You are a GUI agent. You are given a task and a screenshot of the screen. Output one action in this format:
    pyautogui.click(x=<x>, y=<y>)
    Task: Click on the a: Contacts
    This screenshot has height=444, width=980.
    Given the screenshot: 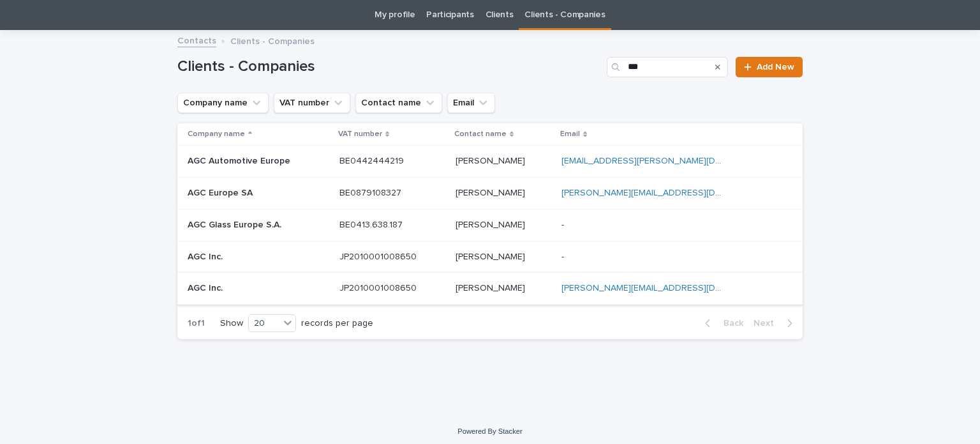 What is the action you would take?
    pyautogui.click(x=197, y=39)
    